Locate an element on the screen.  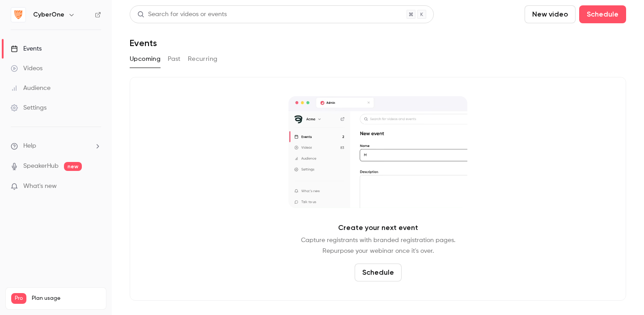
span: new is located at coordinates (73, 167).